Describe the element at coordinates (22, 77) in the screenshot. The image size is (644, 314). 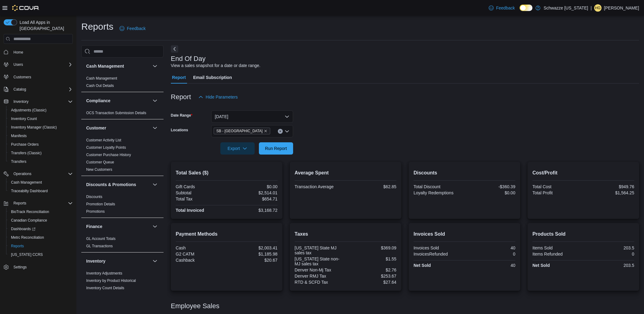
I see `a: Customers` at that location.